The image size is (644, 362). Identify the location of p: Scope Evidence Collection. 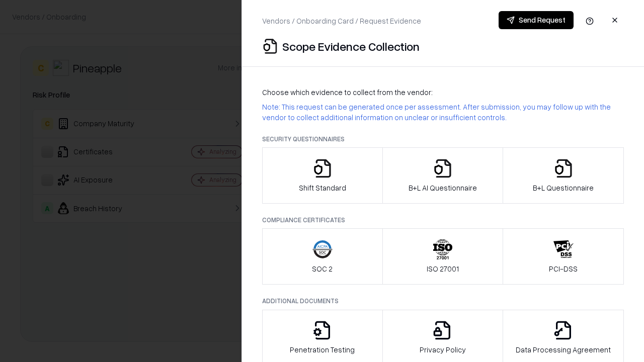
(351, 46).